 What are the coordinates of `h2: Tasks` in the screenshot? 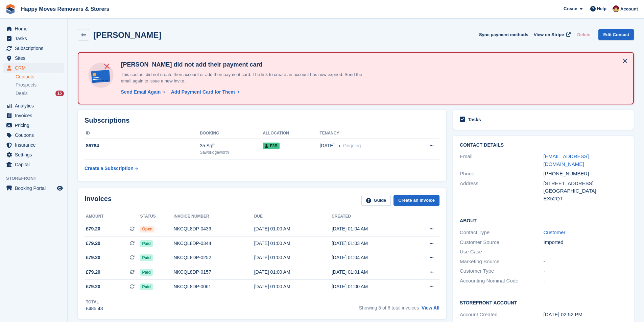 It's located at (474, 120).